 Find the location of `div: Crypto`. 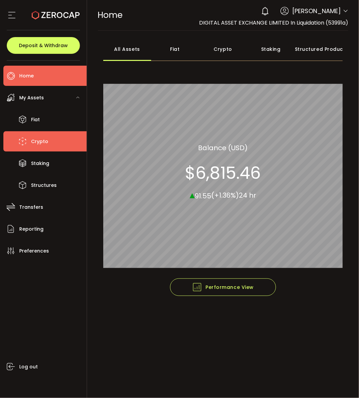

div: Crypto is located at coordinates (223, 49).